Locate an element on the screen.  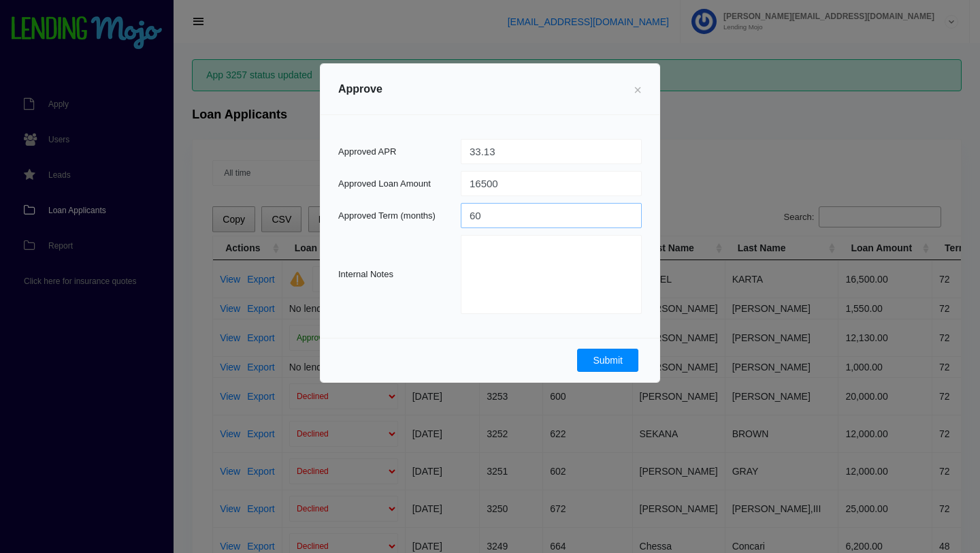
div: Approved Term (months) is located at coordinates (399, 215).